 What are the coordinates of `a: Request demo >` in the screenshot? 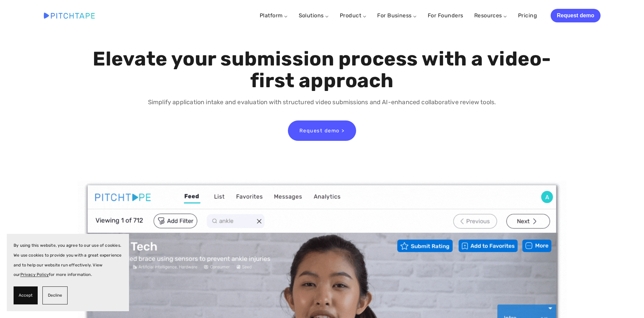 It's located at (322, 131).